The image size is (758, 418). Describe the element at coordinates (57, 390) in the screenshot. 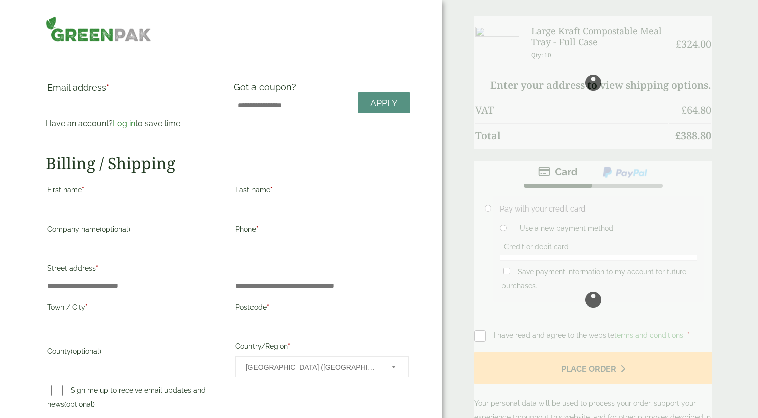

I see `input: Sign me up to receive email updates and news(optional)` at that location.